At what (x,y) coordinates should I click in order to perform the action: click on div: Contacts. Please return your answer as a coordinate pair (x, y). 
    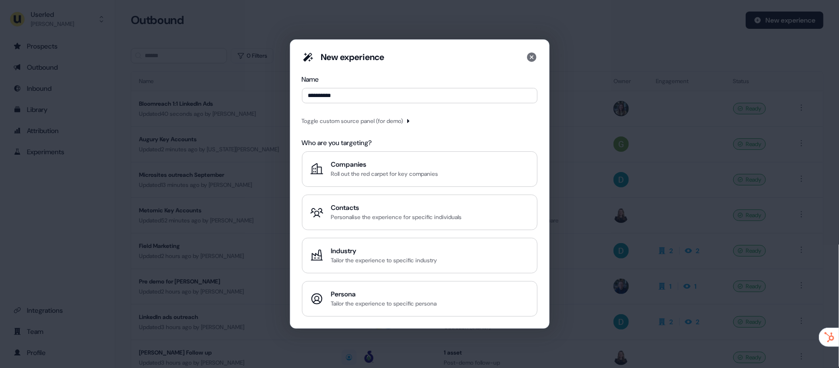
    Looking at the image, I should click on (397, 208).